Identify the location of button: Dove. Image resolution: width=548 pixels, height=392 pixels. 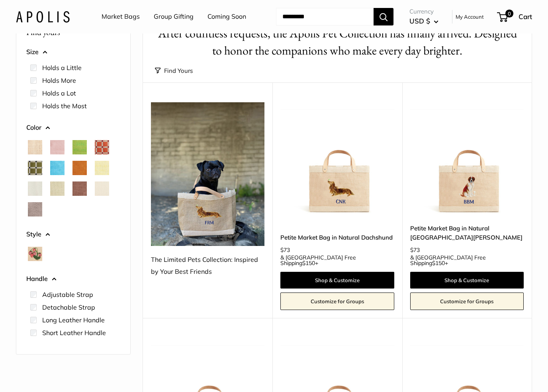
(35, 189).